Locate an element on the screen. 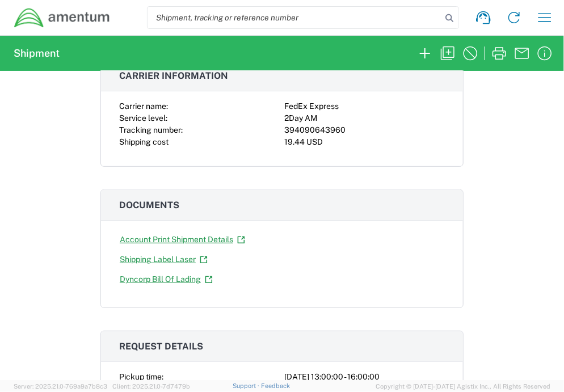  div: 19.44 USD is located at coordinates (364, 142).